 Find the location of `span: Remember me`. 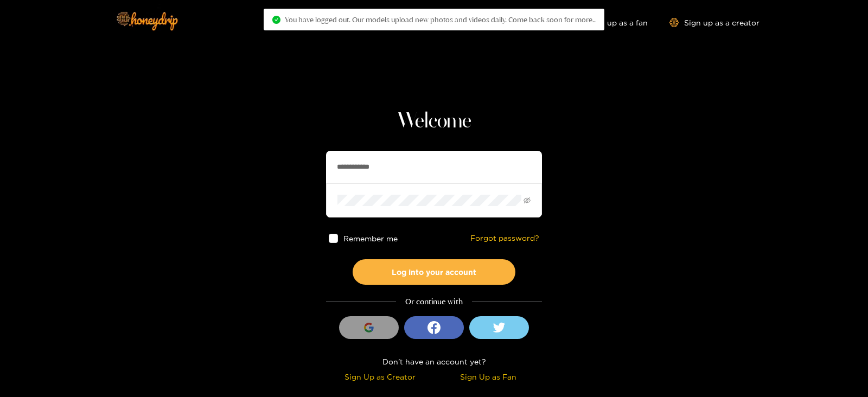

span: Remember me is located at coordinates (371, 238).